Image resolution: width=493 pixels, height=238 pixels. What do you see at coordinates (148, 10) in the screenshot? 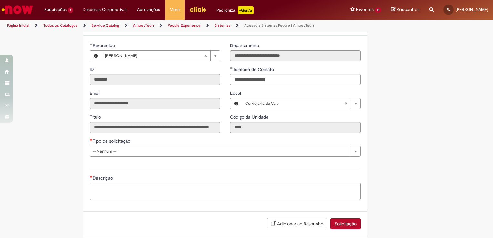
I see `span: Aprovações` at bounding box center [148, 10].